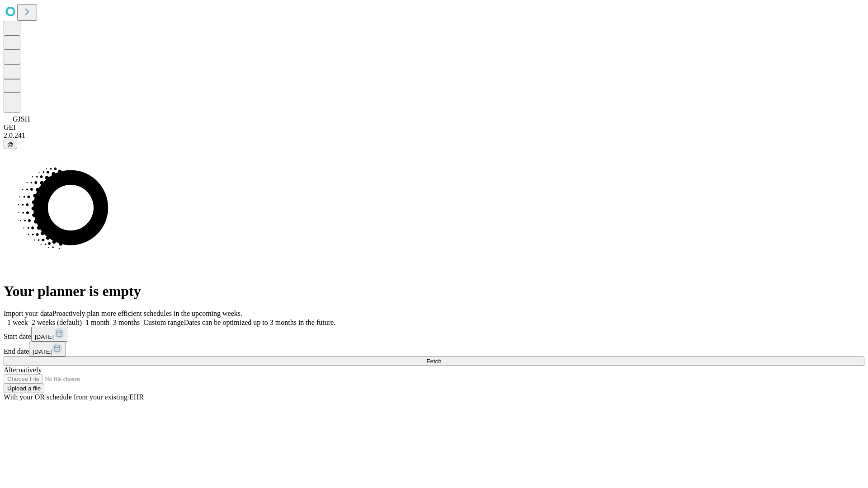 This screenshot has height=488, width=868. I want to click on span: Import your data, so click(28, 313).